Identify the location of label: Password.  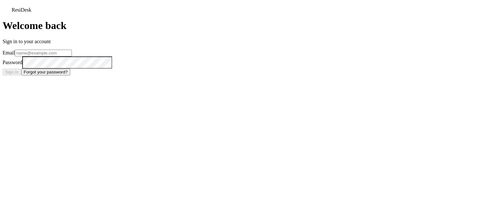
(12, 62).